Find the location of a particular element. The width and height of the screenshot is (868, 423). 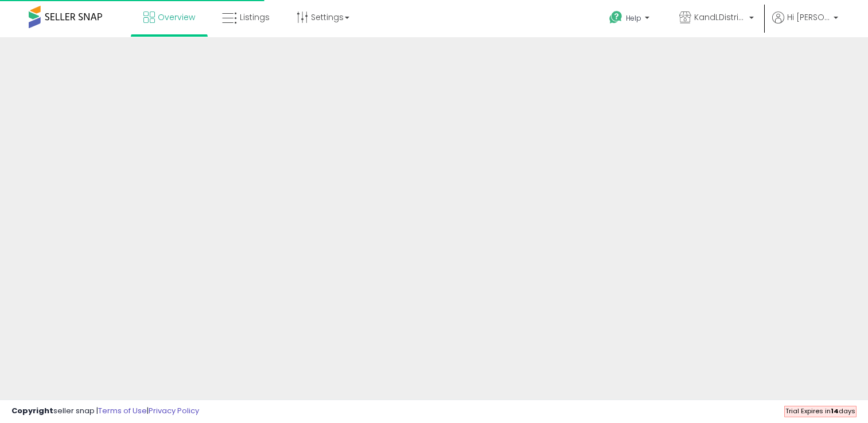

a: Terms of Use is located at coordinates (122, 411).